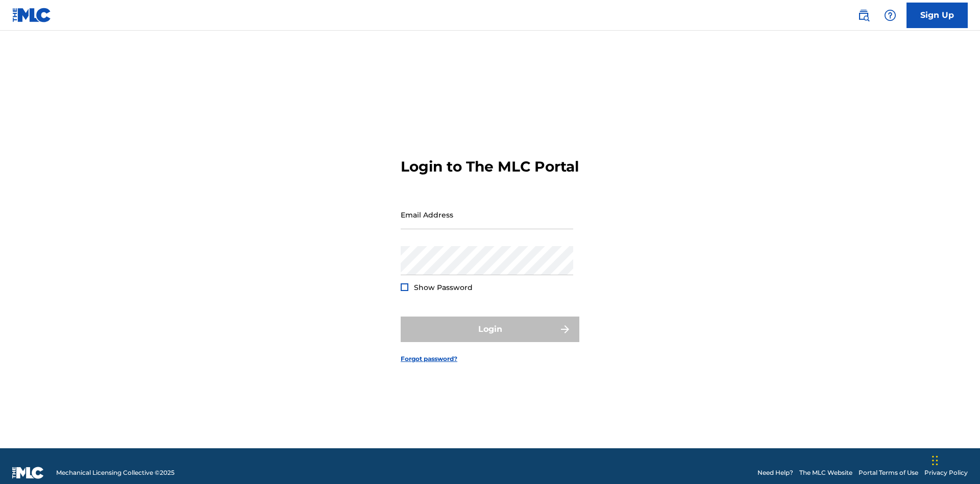 This screenshot has height=484, width=980. Describe the element at coordinates (775, 472) in the screenshot. I see `a: Need Help?` at that location.